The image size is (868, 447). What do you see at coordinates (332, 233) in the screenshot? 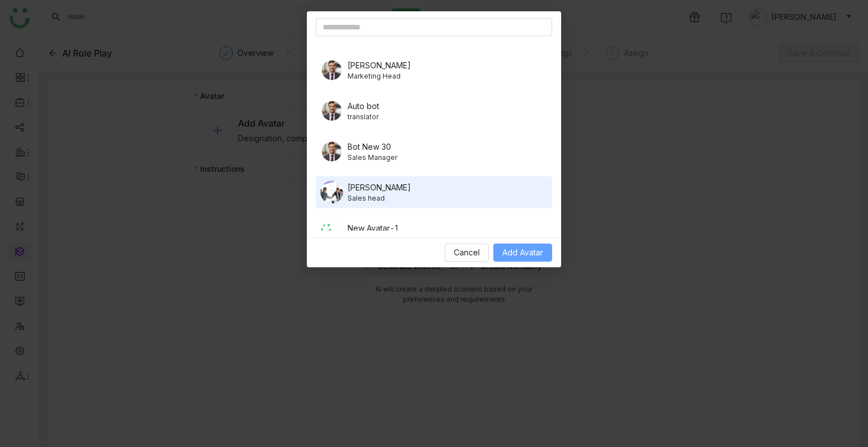
I see `img: 68c9481f52e66838b95152f1` at bounding box center [332, 233].